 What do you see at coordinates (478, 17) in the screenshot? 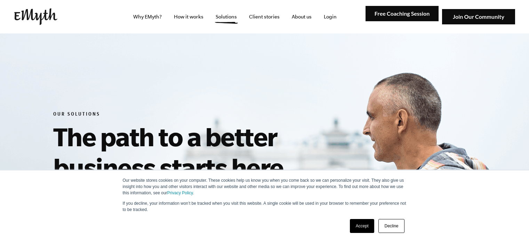
I see `img: Join Our Community` at bounding box center [478, 17].